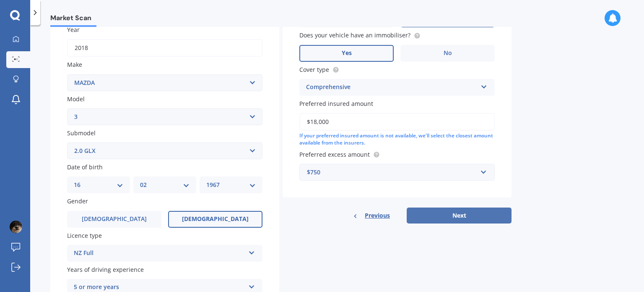 The image size is (644, 292). What do you see at coordinates (397, 139) in the screenshot?
I see `div: If your preferred insured amount is not available, we'll select the closest amount available from...` at bounding box center [397, 139].